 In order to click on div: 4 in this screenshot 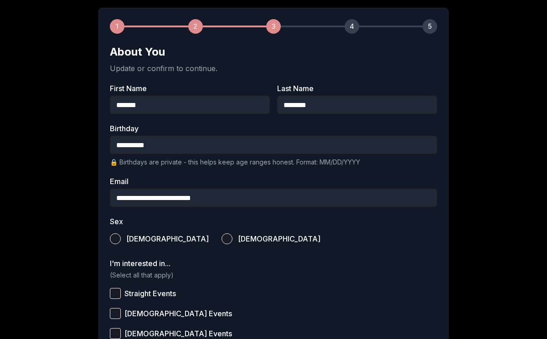, I will do `click(352, 26)`.